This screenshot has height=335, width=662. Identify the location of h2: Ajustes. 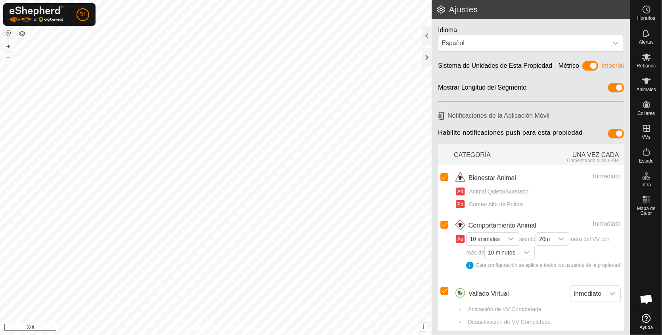
(533, 10).